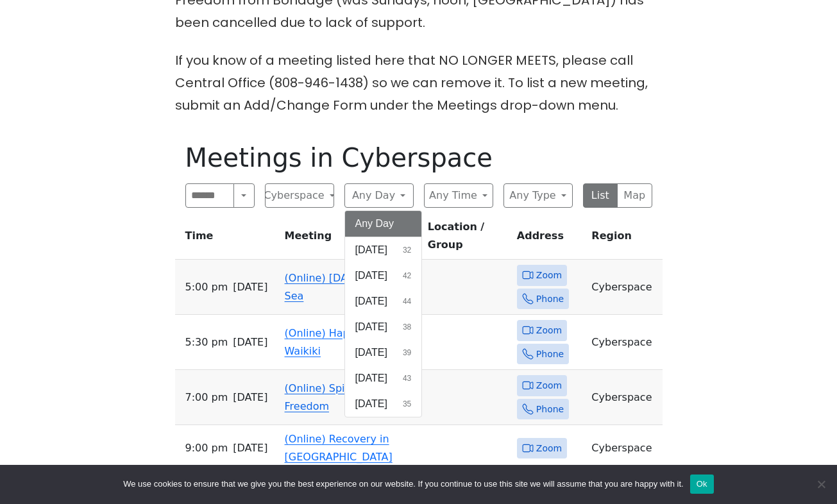 This screenshot has width=837, height=504. Describe the element at coordinates (403, 484) in the screenshot. I see `span: We use cookies to ensure that we give you the best experience on our website. If you continue to ...` at that location.